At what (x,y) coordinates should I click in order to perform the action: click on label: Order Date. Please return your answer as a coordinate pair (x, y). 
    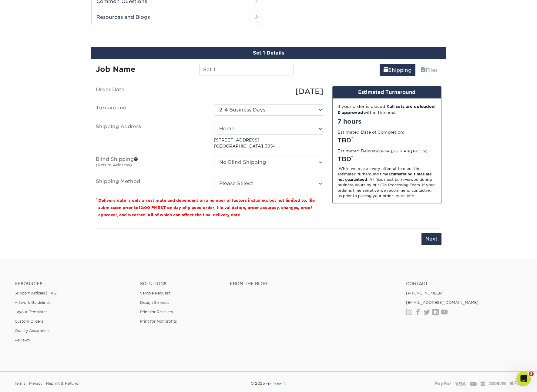
    Looking at the image, I should click on (150, 91).